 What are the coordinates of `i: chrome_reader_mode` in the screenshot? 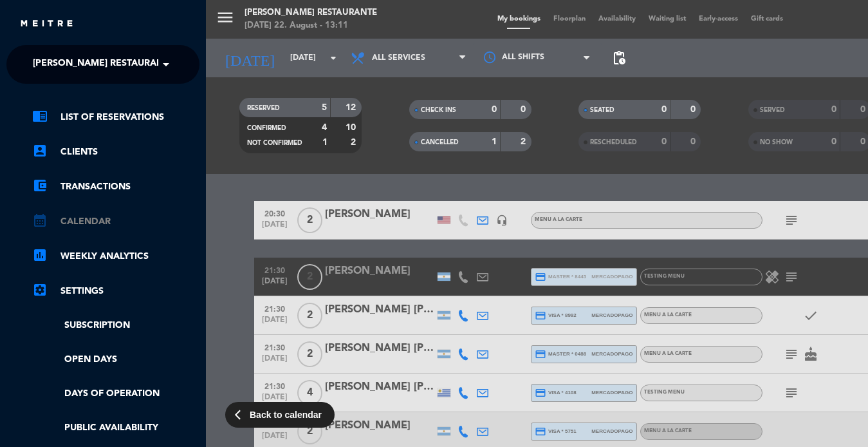 It's located at (40, 116).